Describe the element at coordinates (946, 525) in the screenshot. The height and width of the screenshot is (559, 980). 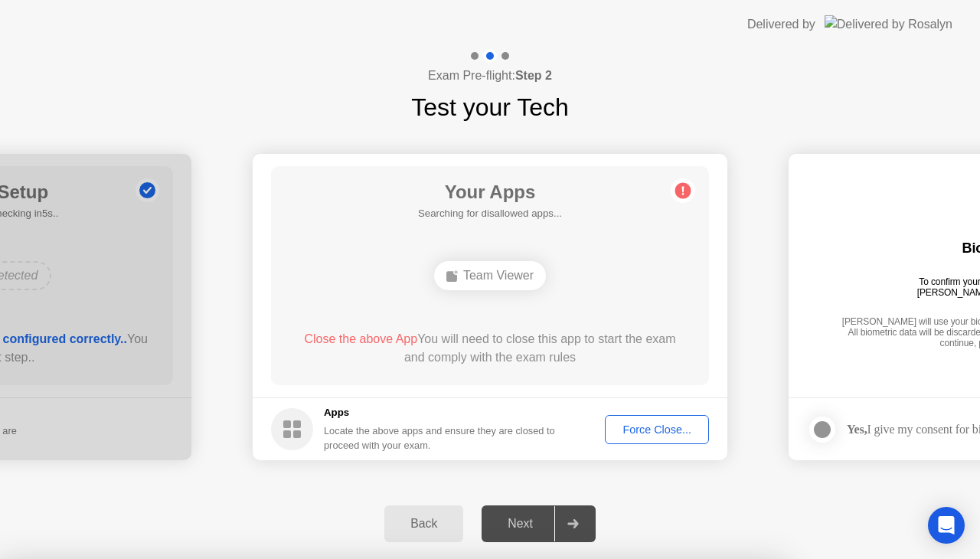
I see `div: Open Intercom Messenger` at that location.